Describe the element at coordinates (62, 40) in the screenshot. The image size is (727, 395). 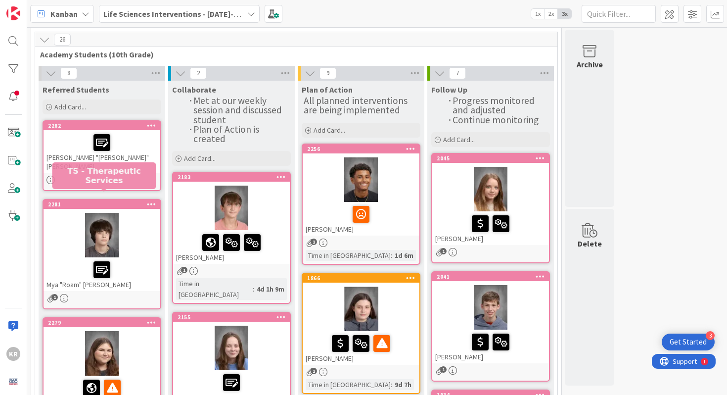
I see `span: 26` at that location.